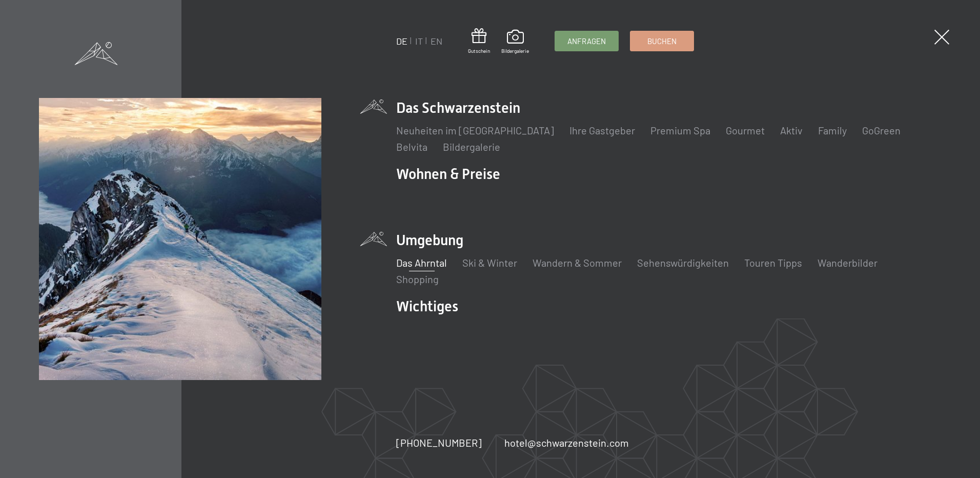  Describe the element at coordinates (662, 41) in the screenshot. I see `a: Buchen` at that location.